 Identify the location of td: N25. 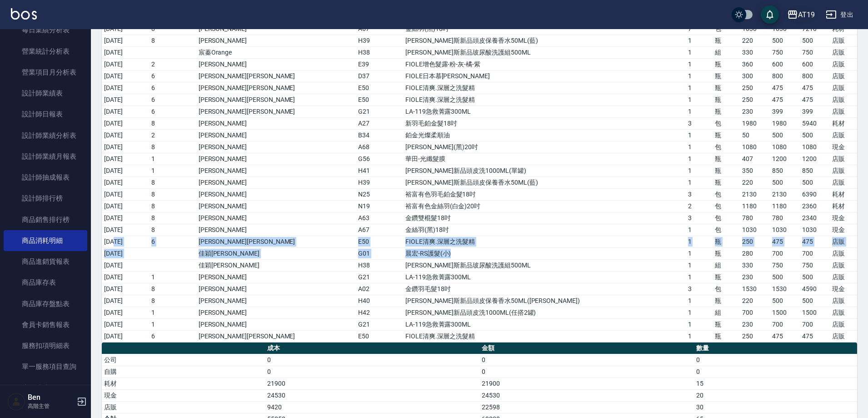
(380, 194).